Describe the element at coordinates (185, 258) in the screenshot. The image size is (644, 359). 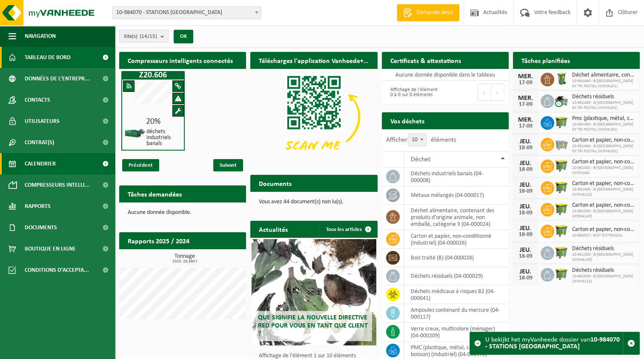
I see `h3: Tonnage` at that location.